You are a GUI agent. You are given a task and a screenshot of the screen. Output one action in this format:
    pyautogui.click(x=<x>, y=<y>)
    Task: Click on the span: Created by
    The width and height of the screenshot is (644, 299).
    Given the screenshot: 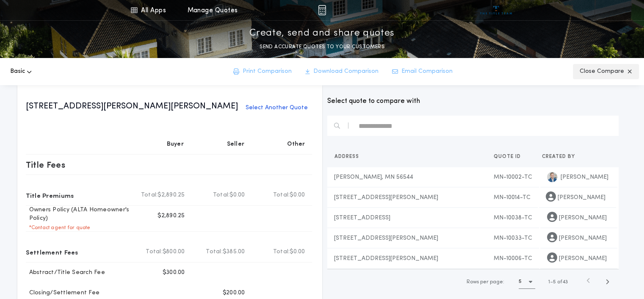 What is the action you would take?
    pyautogui.click(x=558, y=157)
    